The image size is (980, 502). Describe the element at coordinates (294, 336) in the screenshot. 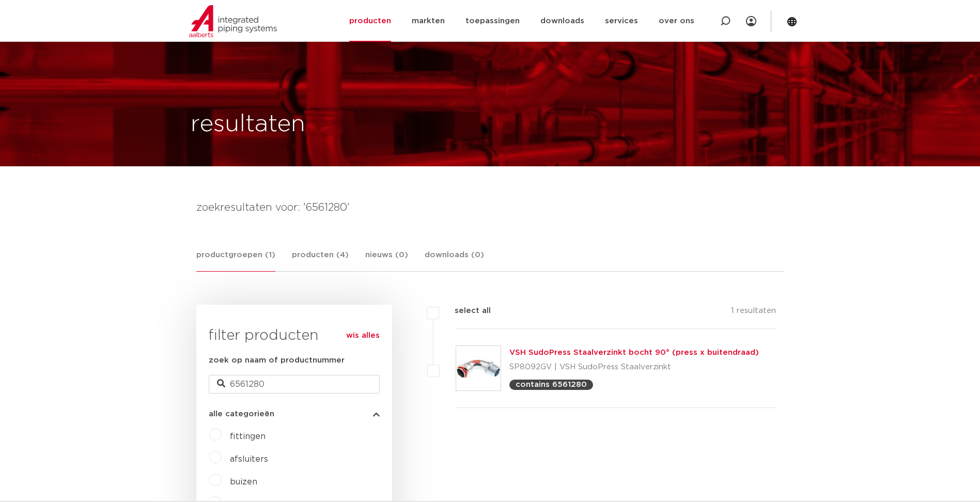

I see `h3: filter producten` at that location.